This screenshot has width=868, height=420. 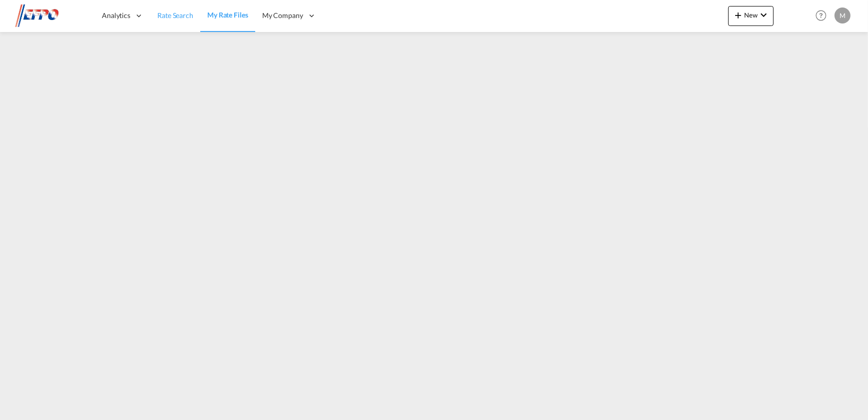 What do you see at coordinates (822, 15) in the screenshot?
I see `span: Help` at bounding box center [822, 15].